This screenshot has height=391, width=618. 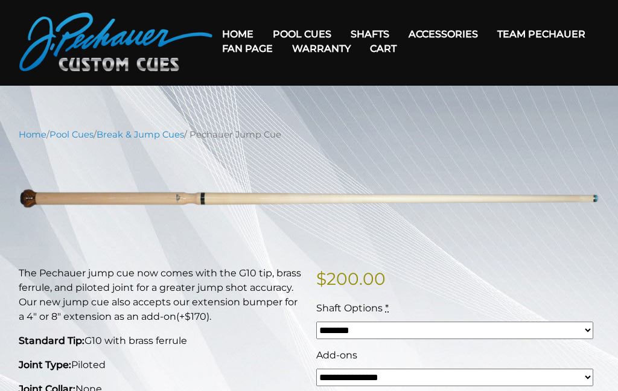 I want to click on img: new-jump-photo.png, so click(x=309, y=198).